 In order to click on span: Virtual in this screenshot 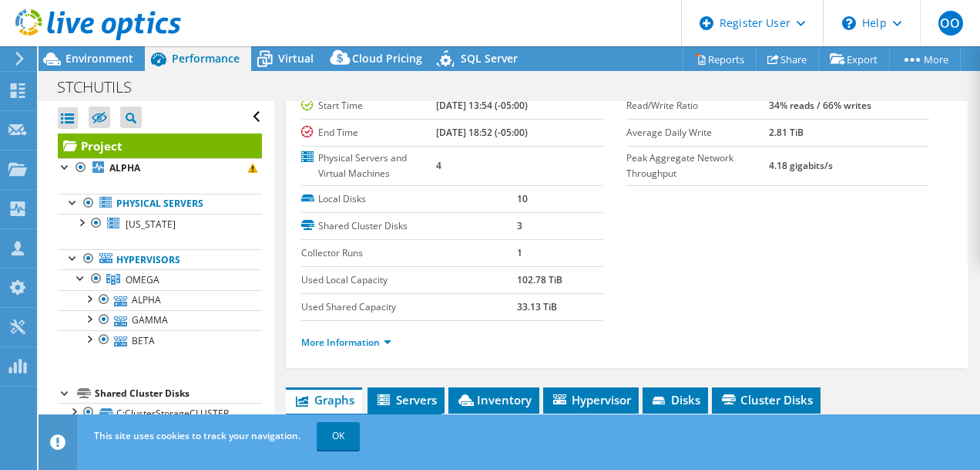, I will do `click(296, 58)`.